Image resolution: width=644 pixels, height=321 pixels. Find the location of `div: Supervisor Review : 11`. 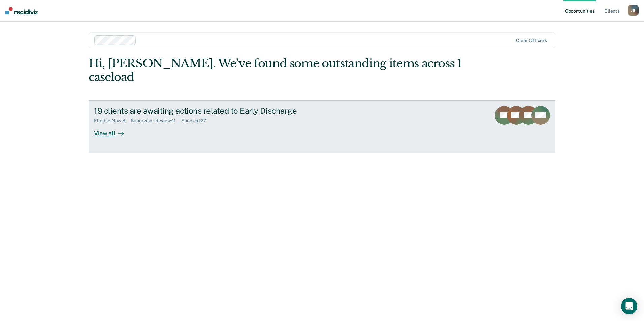

div: Supervisor Review : 11 is located at coordinates (156, 121).